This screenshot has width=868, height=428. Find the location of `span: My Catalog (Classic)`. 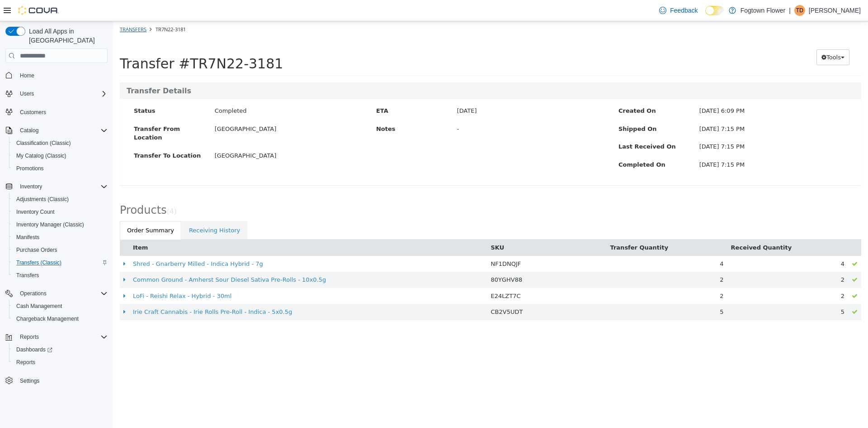

span: My Catalog (Classic) is located at coordinates (41, 156).